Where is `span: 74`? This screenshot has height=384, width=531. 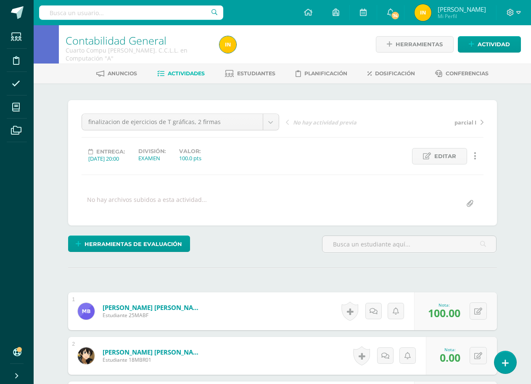
span: 74 is located at coordinates (395, 16).